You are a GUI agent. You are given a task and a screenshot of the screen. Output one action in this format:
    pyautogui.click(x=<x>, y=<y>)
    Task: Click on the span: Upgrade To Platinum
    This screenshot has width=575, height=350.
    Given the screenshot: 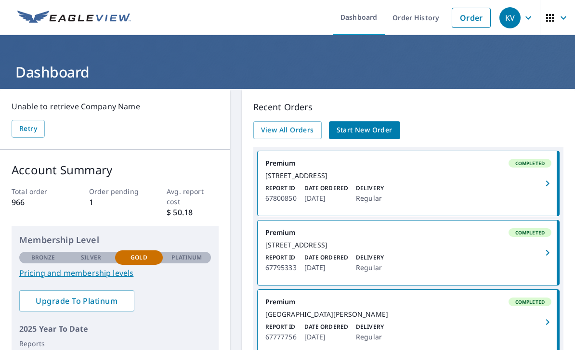 What is the action you would take?
    pyautogui.click(x=77, y=301)
    